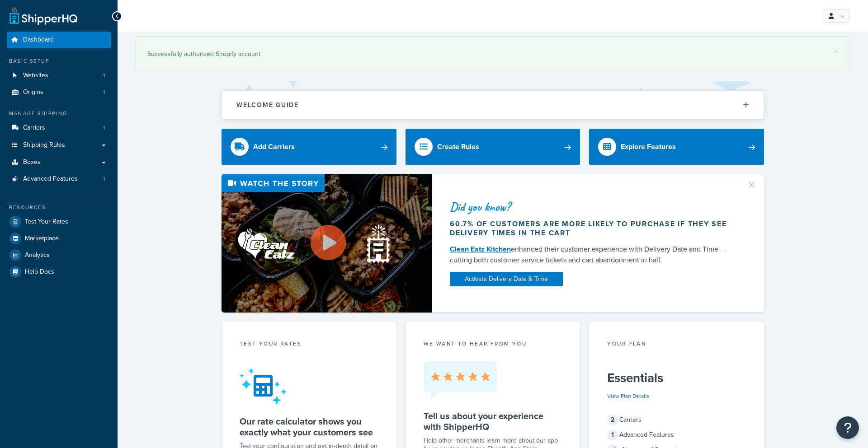 This screenshot has height=448, width=868. Describe the element at coordinates (59, 61) in the screenshot. I see `div: Basic Setup` at that location.